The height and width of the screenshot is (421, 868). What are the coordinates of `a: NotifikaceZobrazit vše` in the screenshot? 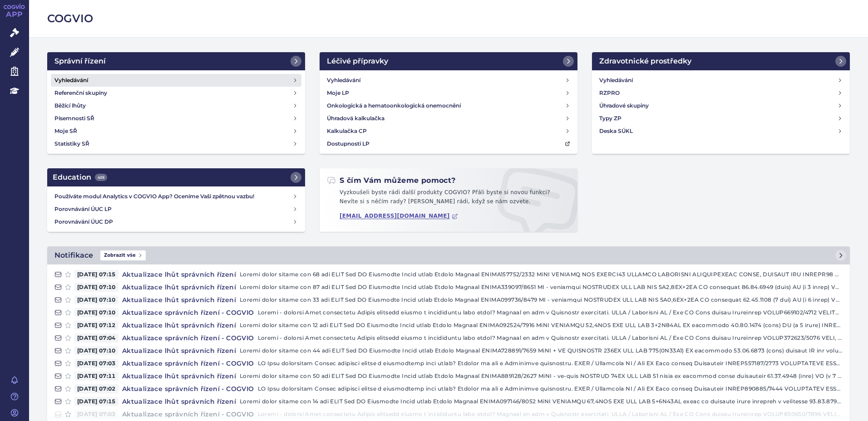 It's located at (448, 256).